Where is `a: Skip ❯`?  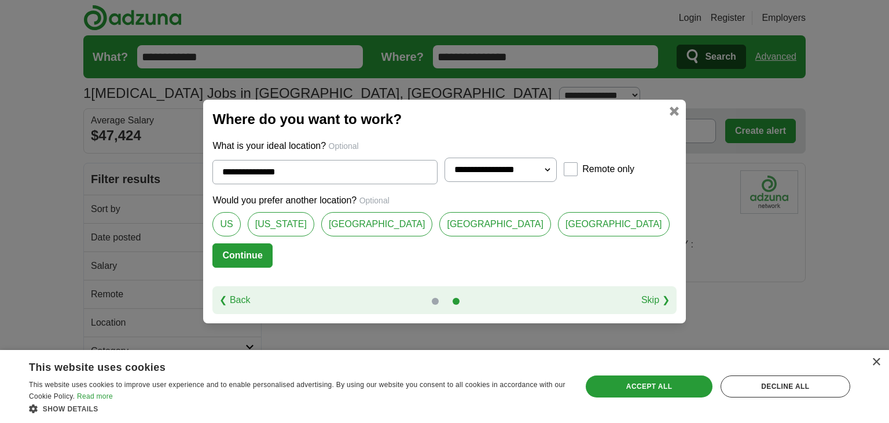
a: Skip ❯ is located at coordinates (655, 300).